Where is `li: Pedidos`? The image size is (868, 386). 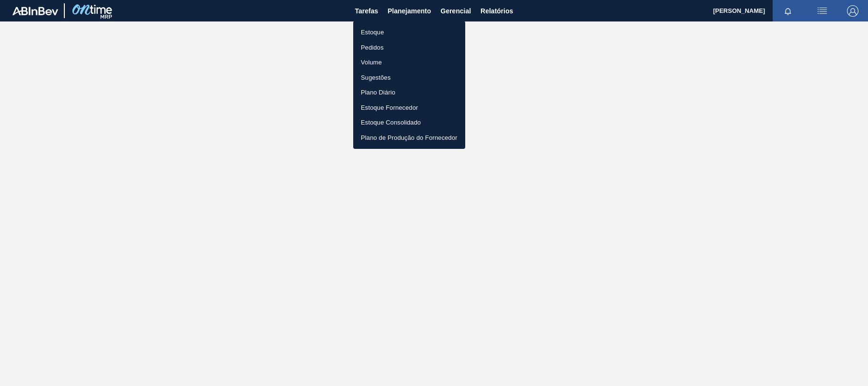 li: Pedidos is located at coordinates (409, 48).